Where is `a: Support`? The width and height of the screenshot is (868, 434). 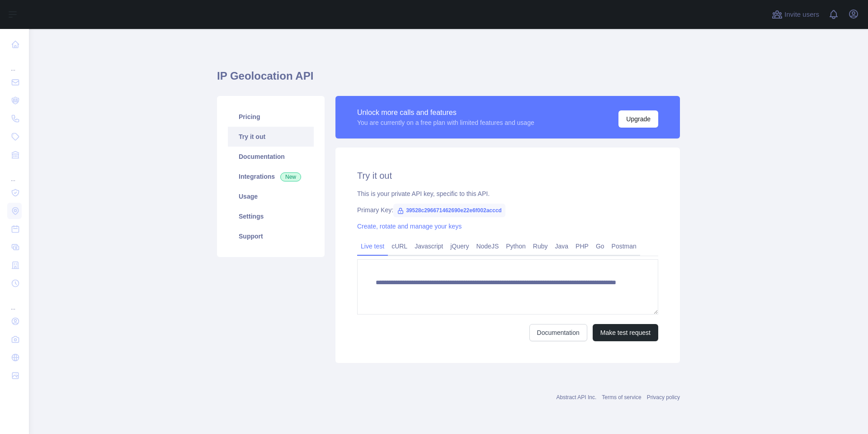
a: Support is located at coordinates (271, 237).